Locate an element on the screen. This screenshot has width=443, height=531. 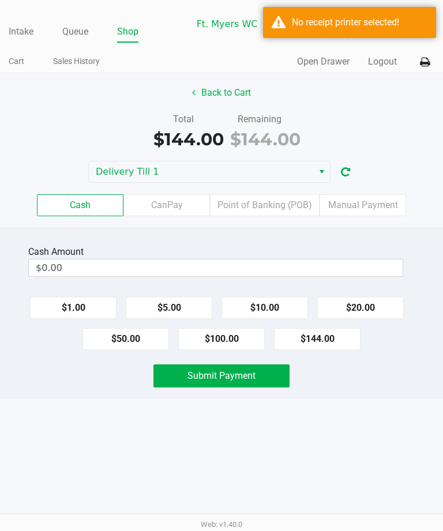
span: Submit Payment is located at coordinates (221, 375).